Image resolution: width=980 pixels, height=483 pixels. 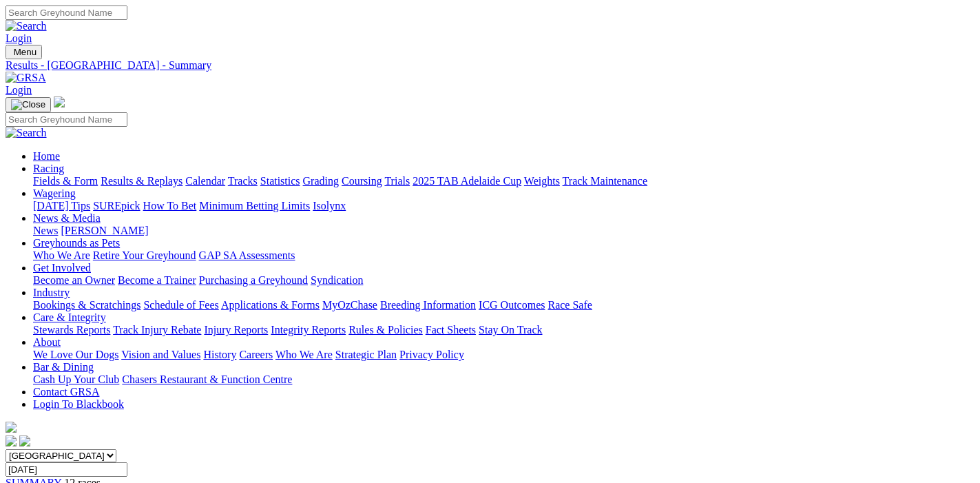 I want to click on a: SUREpick, so click(x=117, y=206).